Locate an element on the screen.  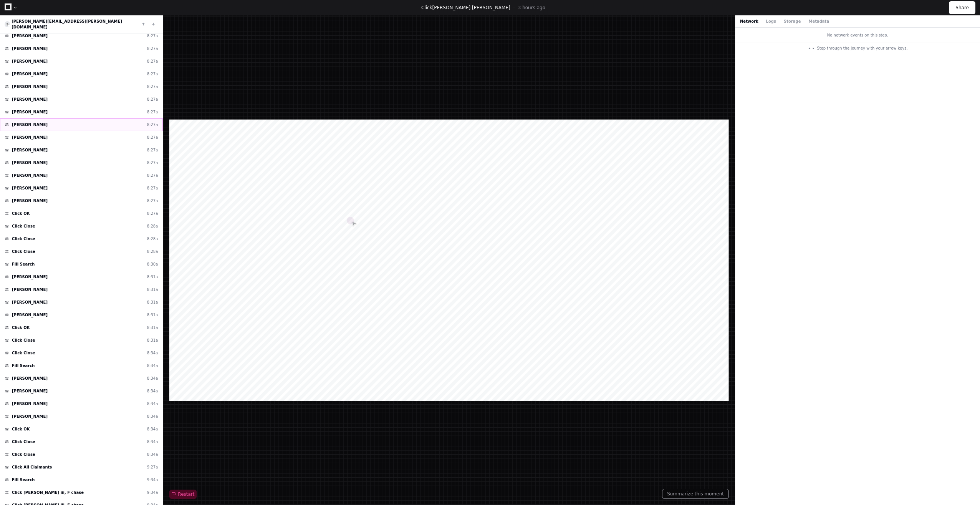
span: Click All Claimants is located at coordinates (32, 467).